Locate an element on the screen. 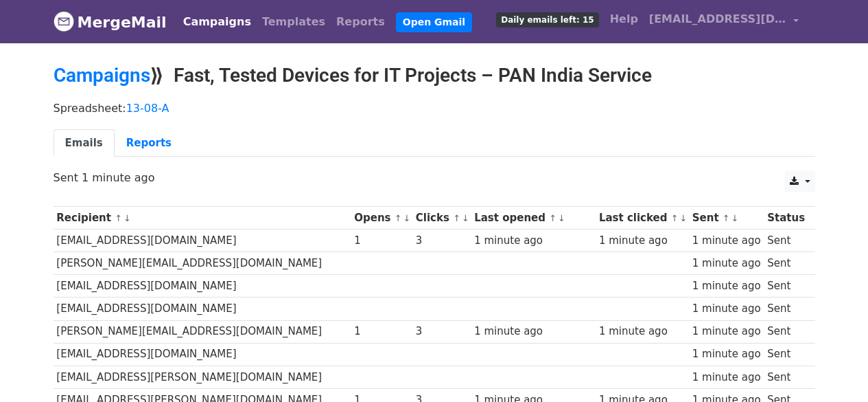  a: Templates is located at coordinates (294, 22).